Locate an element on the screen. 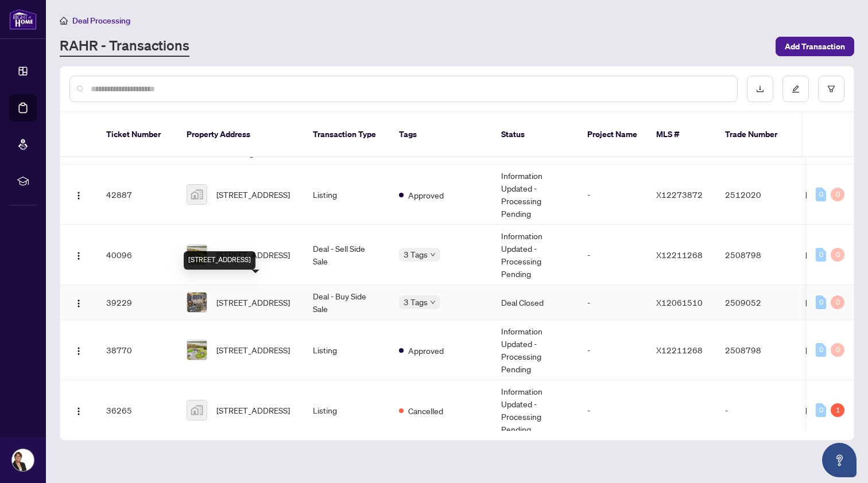 This screenshot has width=868, height=483. th: Transaction Type is located at coordinates (347, 135).